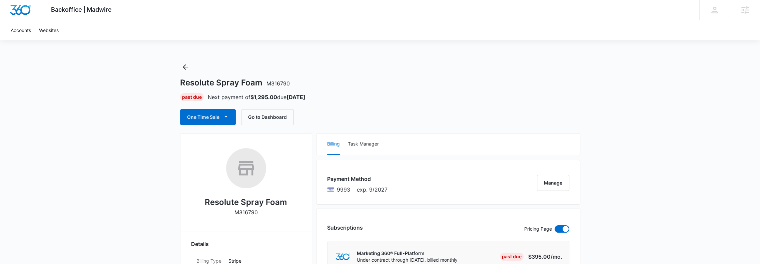 The width and height of the screenshot is (760, 264). Describe the element at coordinates (268, 117) in the screenshot. I see `button: Go to Dashboard` at that location.